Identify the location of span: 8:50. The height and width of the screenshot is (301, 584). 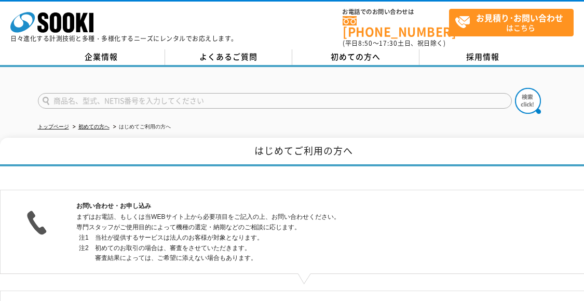
(366, 43).